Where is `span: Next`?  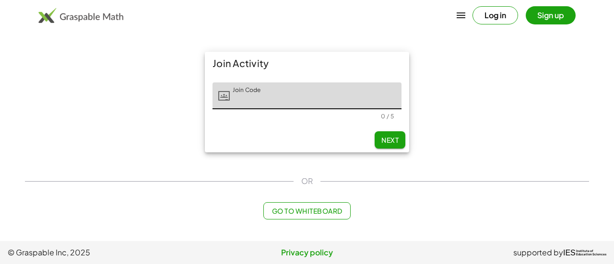
span: Next is located at coordinates (390, 140).